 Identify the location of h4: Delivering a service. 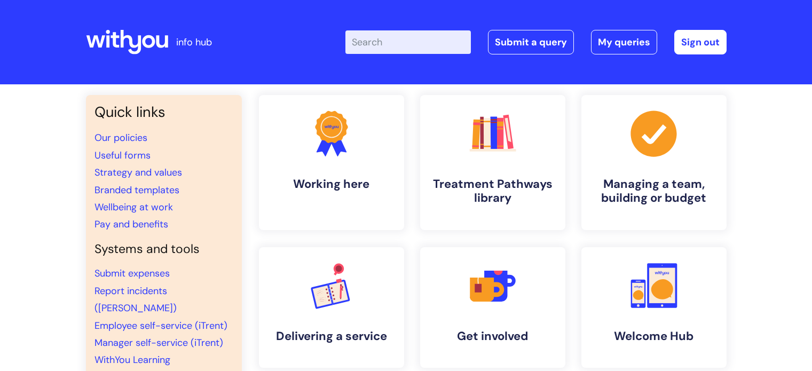
(331, 336).